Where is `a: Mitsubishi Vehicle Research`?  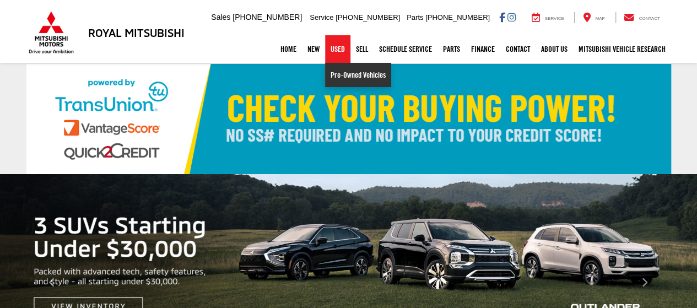
a: Mitsubishi Vehicle Research is located at coordinates (622, 49).